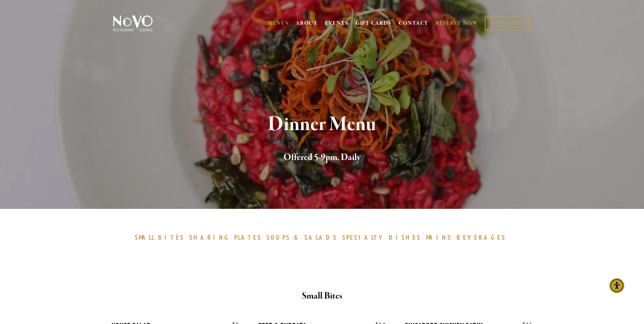  What do you see at coordinates (322, 157) in the screenshot?
I see `h2: Offered 5-9pm, Daily` at bounding box center [322, 157].